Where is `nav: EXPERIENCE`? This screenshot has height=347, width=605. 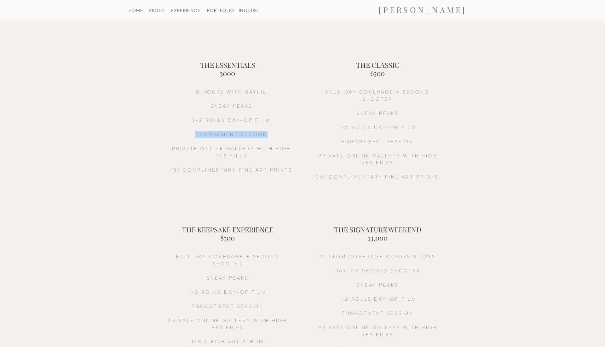 nav: EXPERIENCE is located at coordinates (186, 10).